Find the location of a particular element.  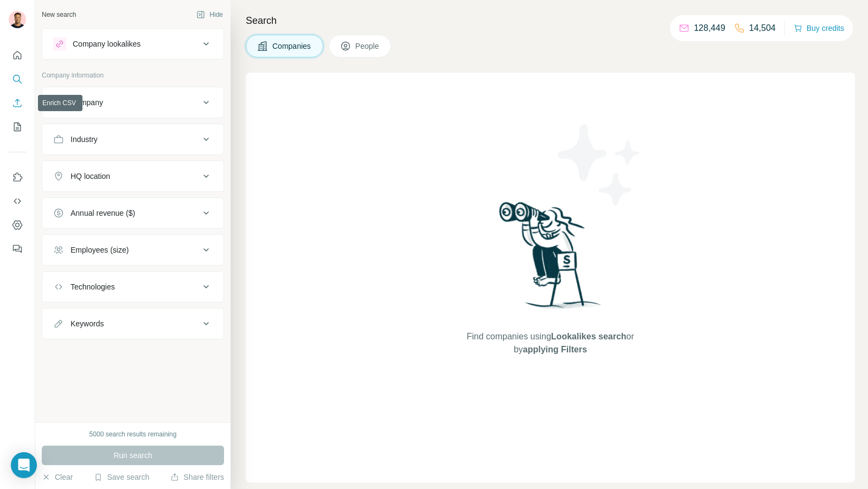

h4: Search is located at coordinates (550, 21).